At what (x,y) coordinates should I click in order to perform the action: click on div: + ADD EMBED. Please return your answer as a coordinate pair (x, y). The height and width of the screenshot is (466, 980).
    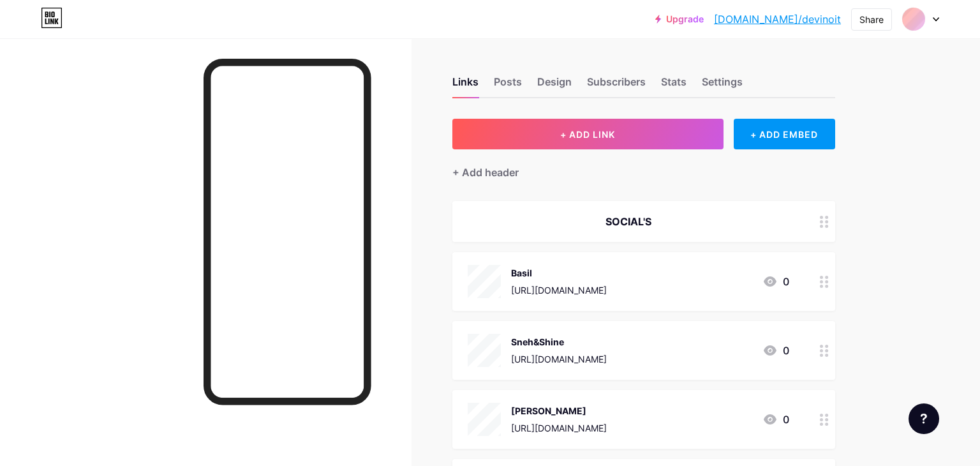
    Looking at the image, I should click on (785, 134).